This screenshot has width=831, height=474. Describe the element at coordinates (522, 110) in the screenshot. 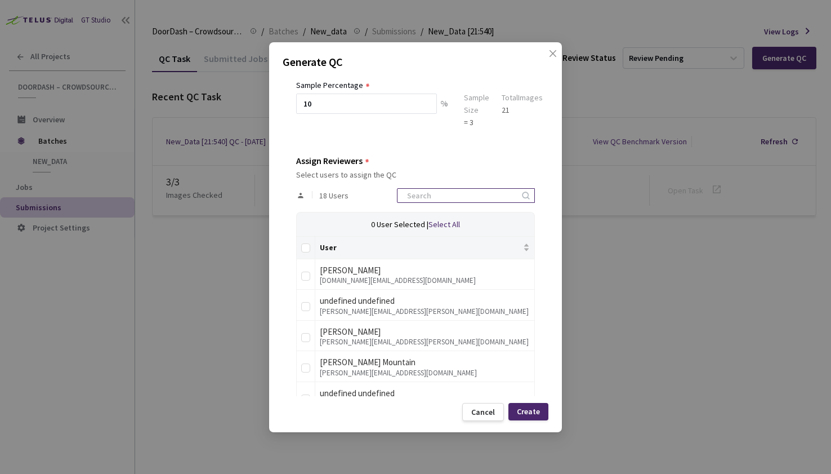

I see `div: 21` at that location.